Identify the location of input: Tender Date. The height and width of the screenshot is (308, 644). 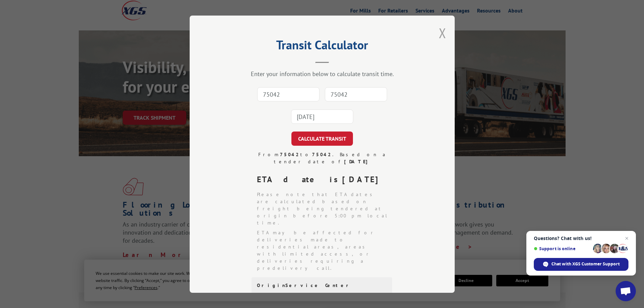
(322, 117).